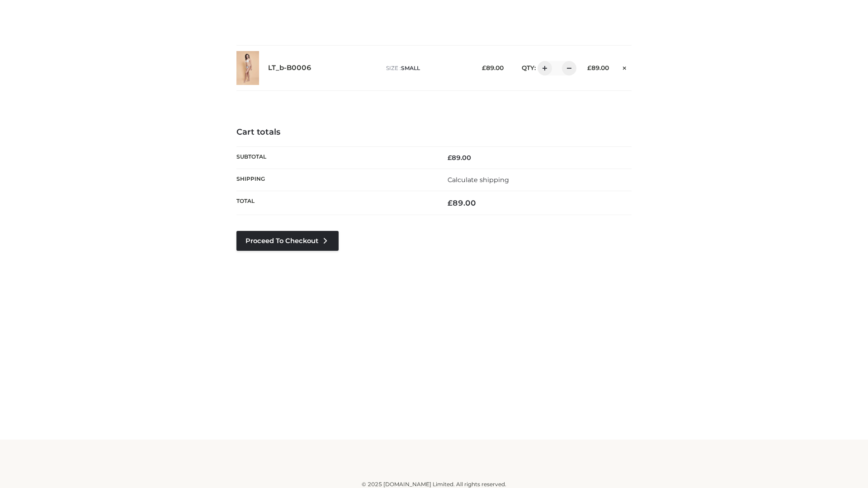 Image resolution: width=868 pixels, height=488 pixels. I want to click on span: SMALL, so click(410, 68).